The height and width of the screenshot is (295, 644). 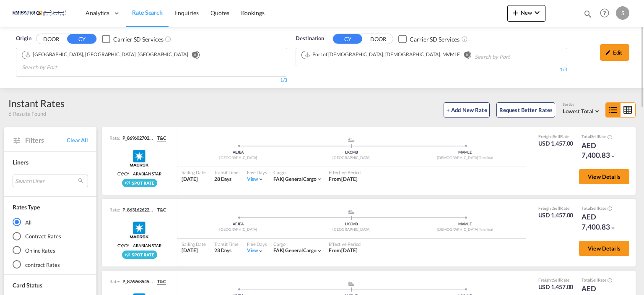 I want to click on md-radio-button: Contract Rates, so click(x=51, y=236).